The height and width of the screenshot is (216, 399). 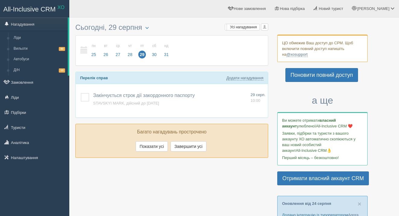 I want to click on a: Додати нагадування, so click(x=245, y=78).